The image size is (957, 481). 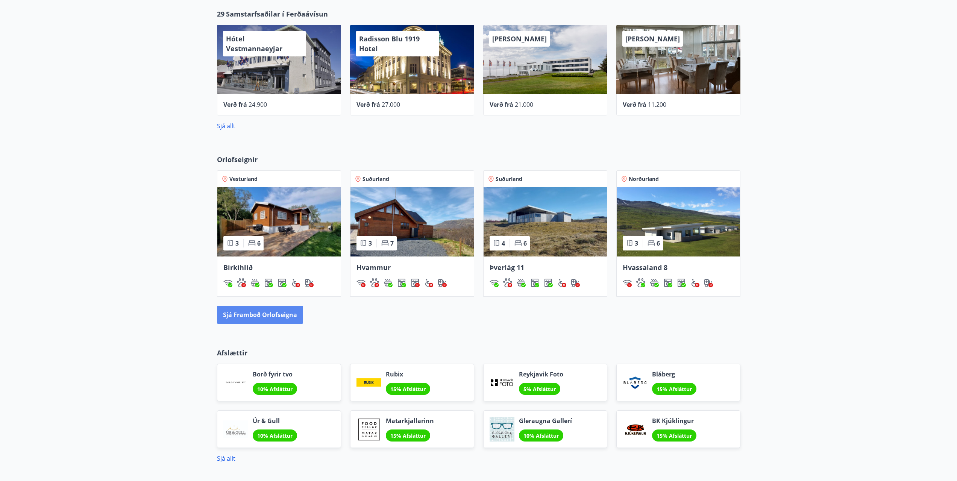 I want to click on span: Matarkjallarinn, so click(x=410, y=421).